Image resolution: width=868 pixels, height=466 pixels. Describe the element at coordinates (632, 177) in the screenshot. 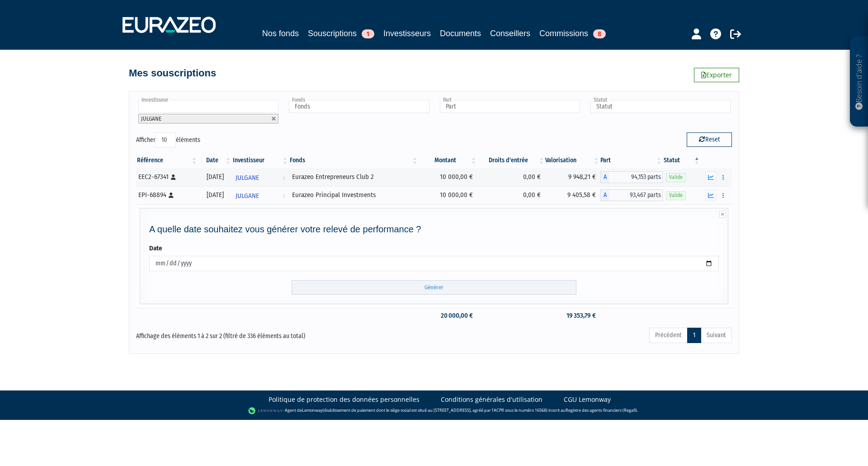

I see `div: A - Eurazeo Entrepreneurs Club 2` at that location.